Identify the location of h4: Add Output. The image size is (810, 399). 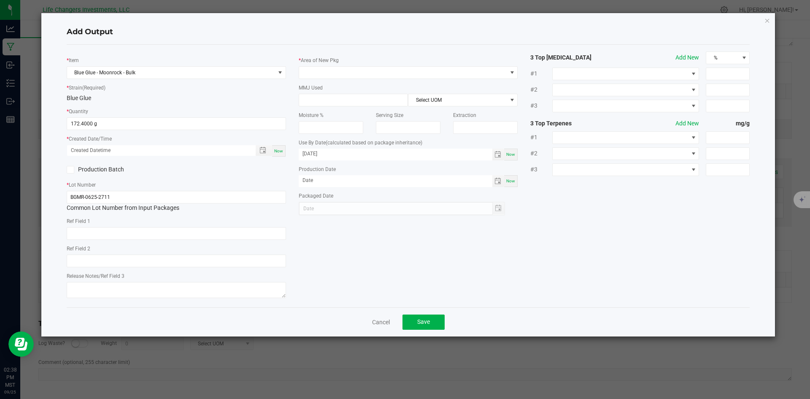
(408, 32).